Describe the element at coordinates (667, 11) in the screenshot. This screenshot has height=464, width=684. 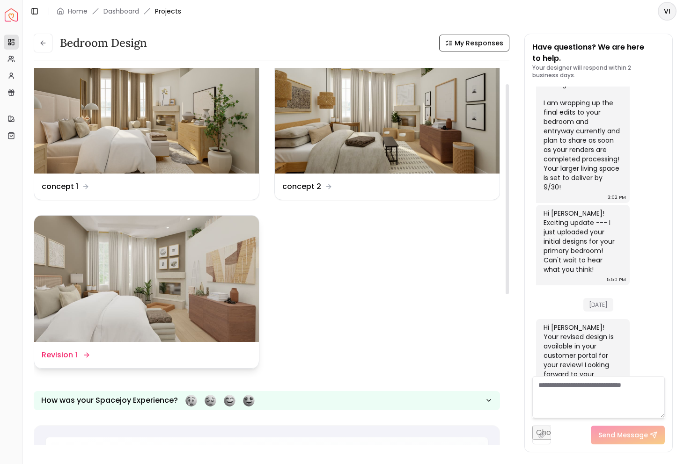
I see `button: VI` at that location.